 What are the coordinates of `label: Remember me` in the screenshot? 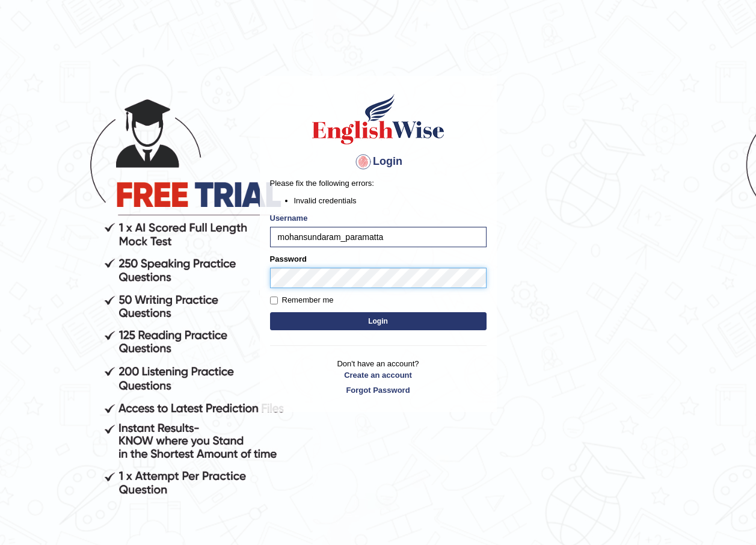 It's located at (302, 300).